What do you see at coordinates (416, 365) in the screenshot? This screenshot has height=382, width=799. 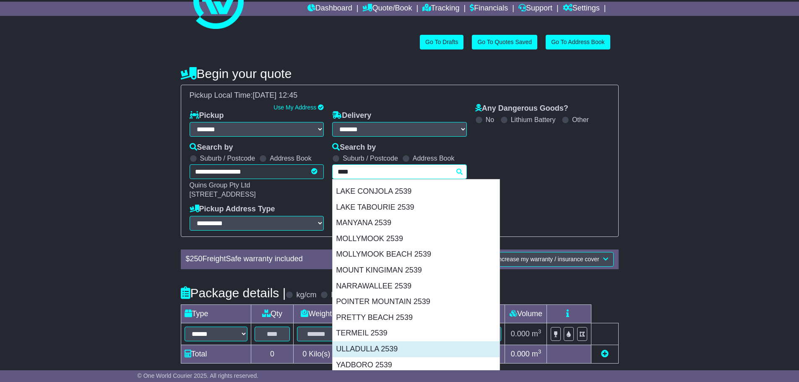 I see `div: YADBORO 2539` at bounding box center [416, 365].